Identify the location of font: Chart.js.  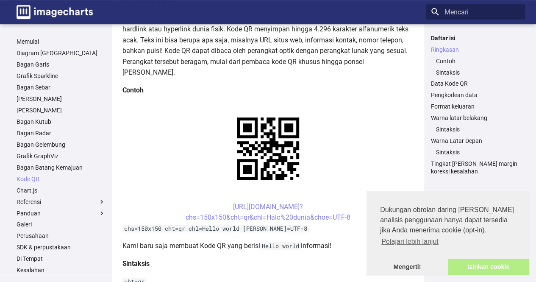
(27, 190).